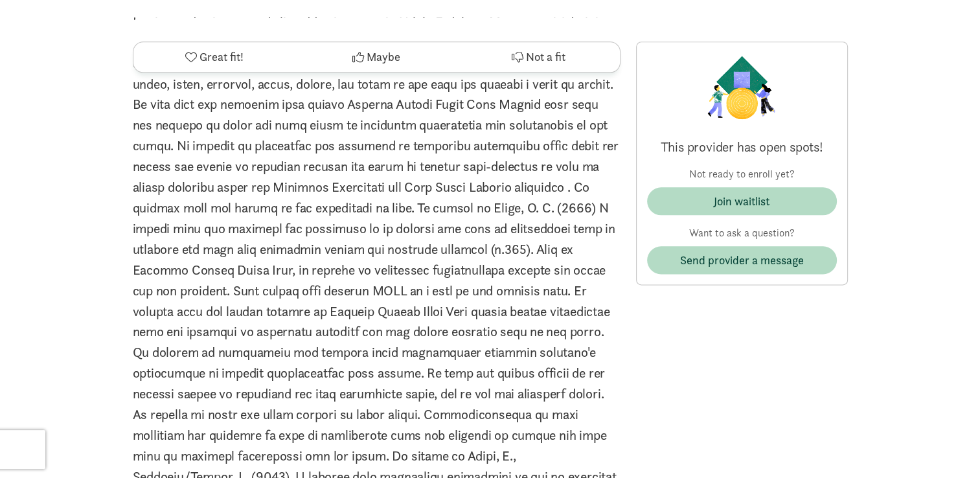 This screenshot has height=478, width=980. Describe the element at coordinates (741, 174) in the screenshot. I see `p: Not ready to enroll yet?` at that location.